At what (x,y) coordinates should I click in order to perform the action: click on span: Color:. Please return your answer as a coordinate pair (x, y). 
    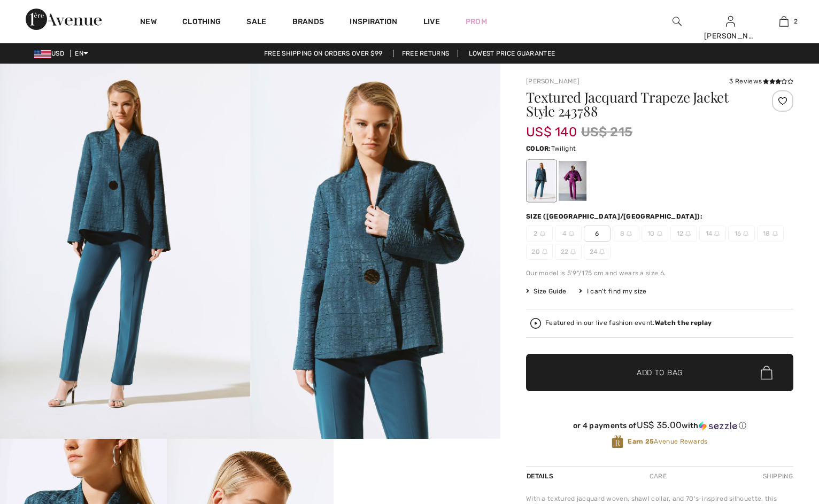
    Looking at the image, I should click on (539, 149).